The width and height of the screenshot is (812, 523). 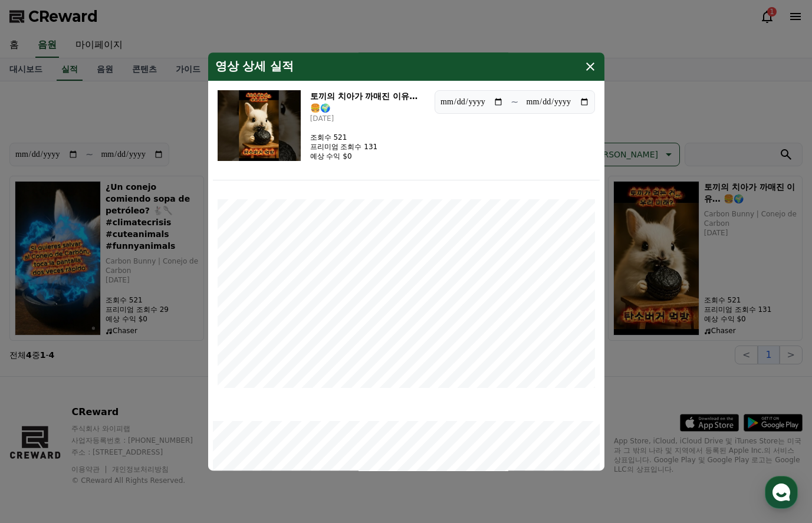 What do you see at coordinates (115, 388) in the screenshot?
I see `a: 대화` at bounding box center [115, 388].